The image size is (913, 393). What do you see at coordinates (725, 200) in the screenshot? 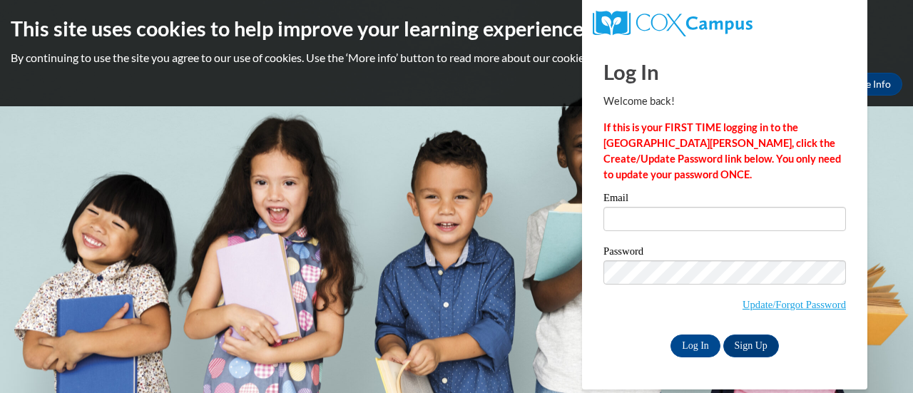
I see `label: Email` at bounding box center [725, 200].